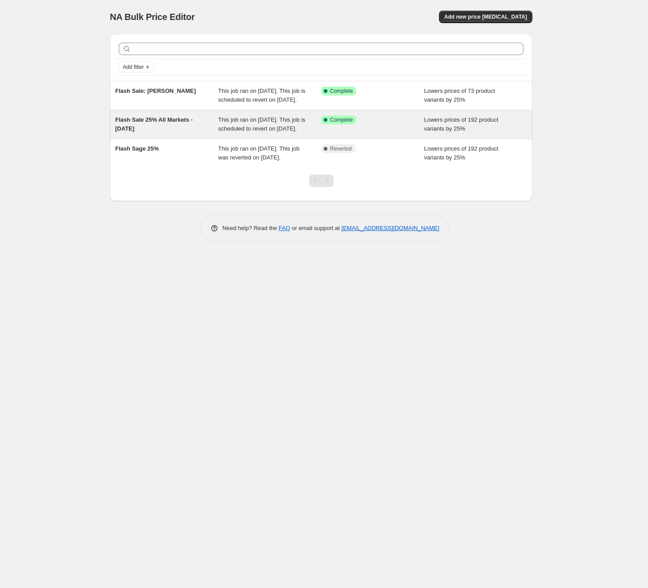 The image size is (648, 588). What do you see at coordinates (250, 228) in the screenshot?
I see `span: Need help? Read the` at bounding box center [250, 228].